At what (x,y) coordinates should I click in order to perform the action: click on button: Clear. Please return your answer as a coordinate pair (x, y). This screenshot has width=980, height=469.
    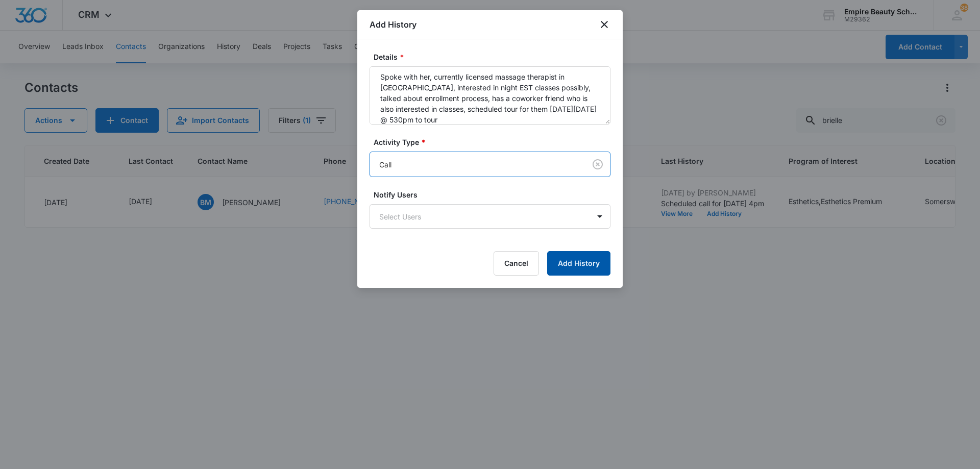
    Looking at the image, I should click on (598, 164).